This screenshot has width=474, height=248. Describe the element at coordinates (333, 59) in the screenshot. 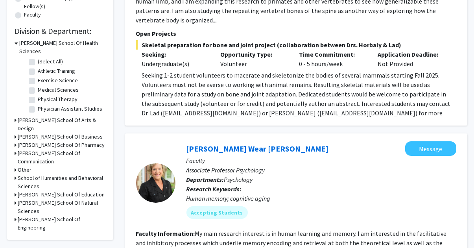

I see `div: 0 - 5 hours/week` at that location.